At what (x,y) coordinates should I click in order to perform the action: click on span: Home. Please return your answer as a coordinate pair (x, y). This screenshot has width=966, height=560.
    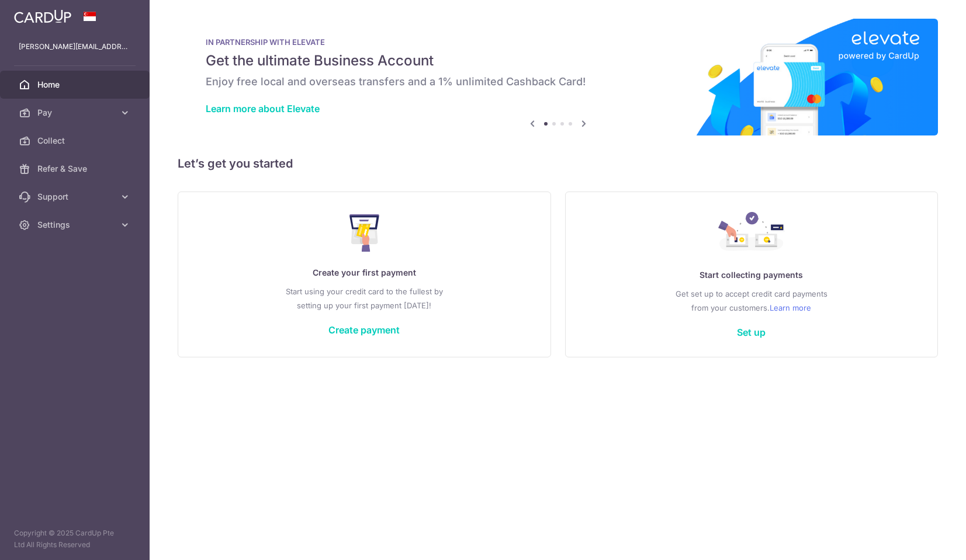
    Looking at the image, I should click on (76, 85).